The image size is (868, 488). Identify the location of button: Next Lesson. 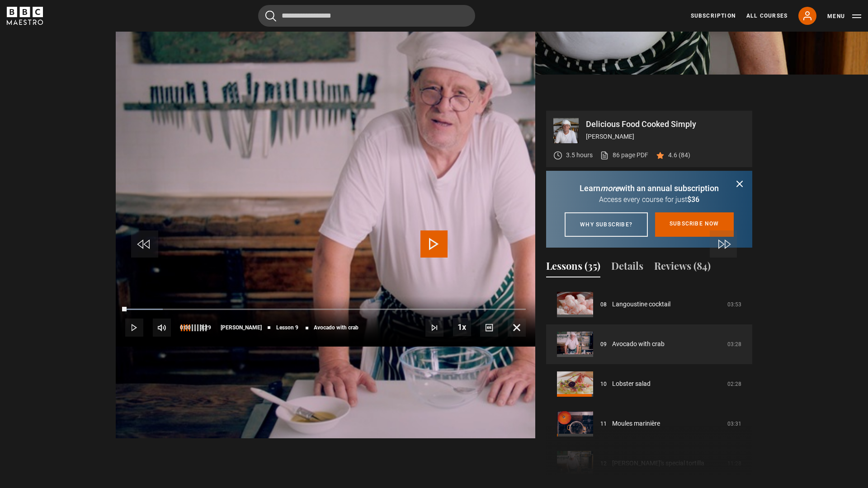
(434, 327).